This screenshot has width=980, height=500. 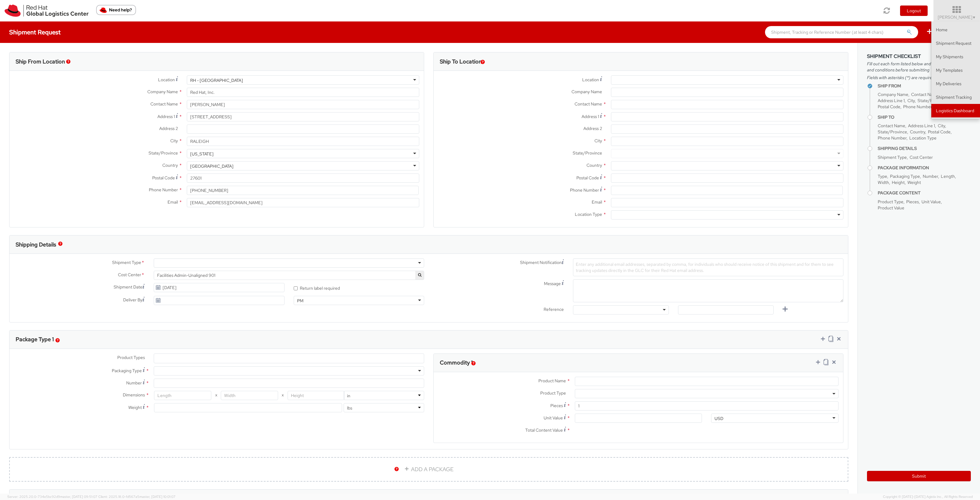 I want to click on a: Logistics Dashboard, so click(x=955, y=111).